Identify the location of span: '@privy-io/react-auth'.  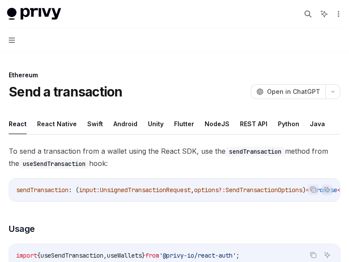
(198, 255).